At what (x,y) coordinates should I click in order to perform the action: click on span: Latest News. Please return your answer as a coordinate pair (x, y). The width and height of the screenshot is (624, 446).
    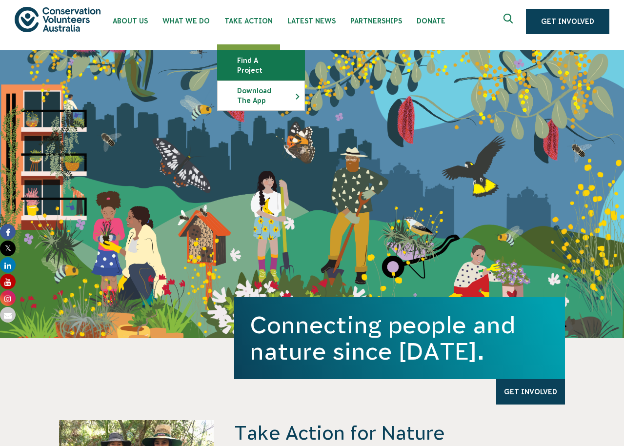
    Looking at the image, I should click on (311, 21).